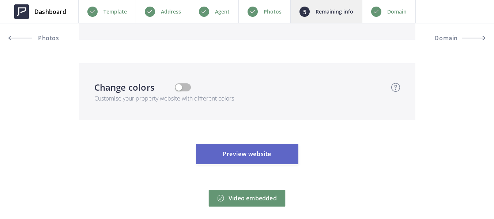  What do you see at coordinates (125, 87) in the screenshot?
I see `h4: Change colors` at bounding box center [125, 87].